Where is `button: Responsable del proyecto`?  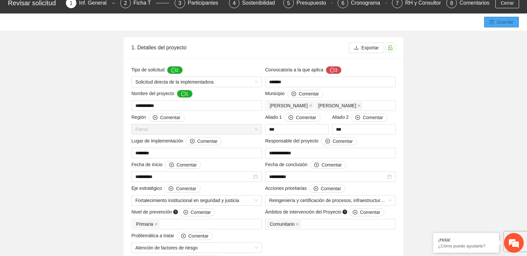
button: Responsable del proyecto is located at coordinates (339, 141).